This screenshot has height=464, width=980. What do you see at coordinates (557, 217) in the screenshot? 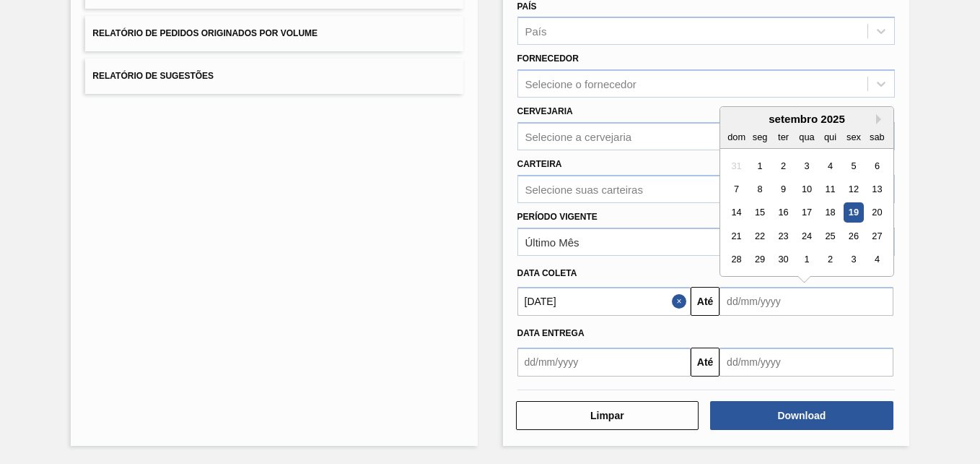
I see `label: Período Vigente` at bounding box center [557, 217].